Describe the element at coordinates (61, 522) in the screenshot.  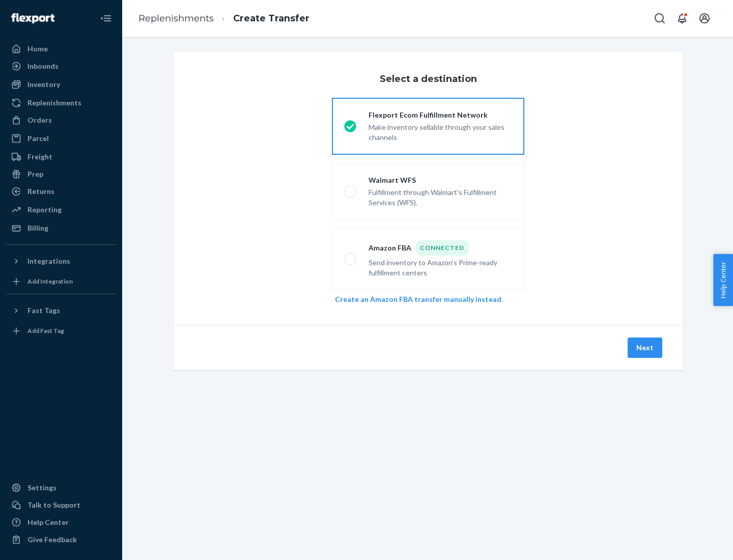
I see `a: Help Center` at that location.